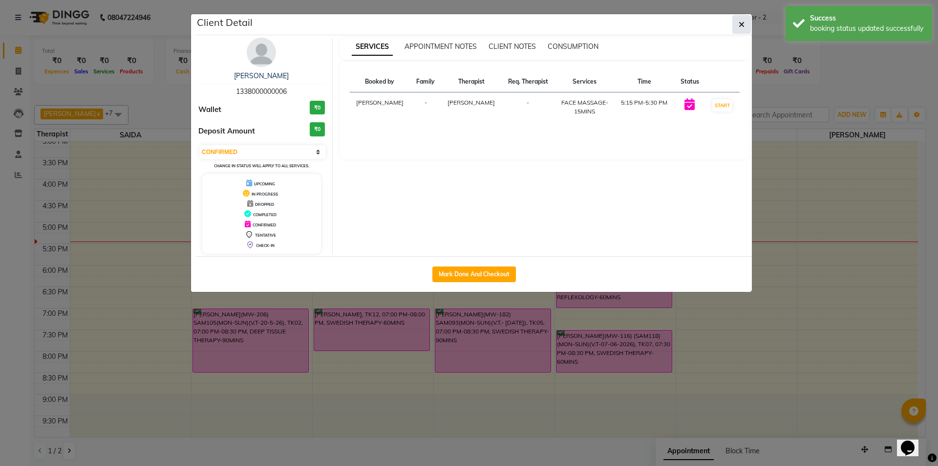  Describe the element at coordinates (261, 166) in the screenshot. I see `small: Change in status will apply to all services.` at that location.